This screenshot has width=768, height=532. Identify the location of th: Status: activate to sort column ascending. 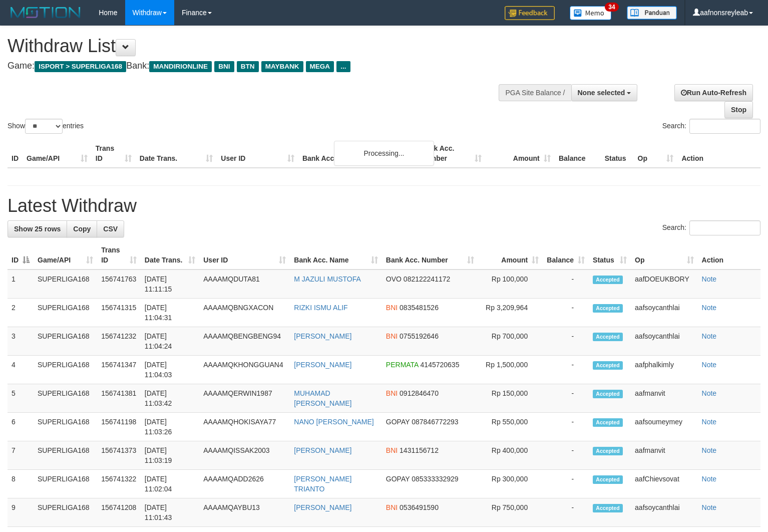
(610, 255).